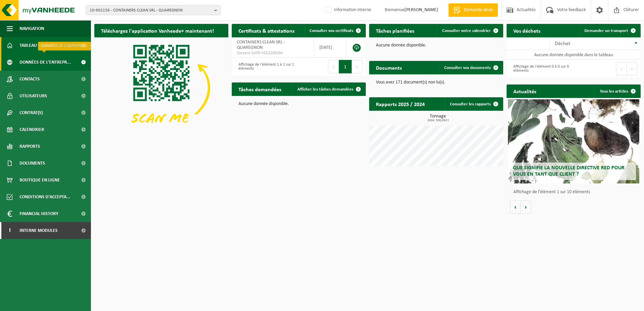 The height and width of the screenshot is (311, 644). Describe the element at coordinates (609, 31) in the screenshot. I see `a: Demander un transport` at that location.